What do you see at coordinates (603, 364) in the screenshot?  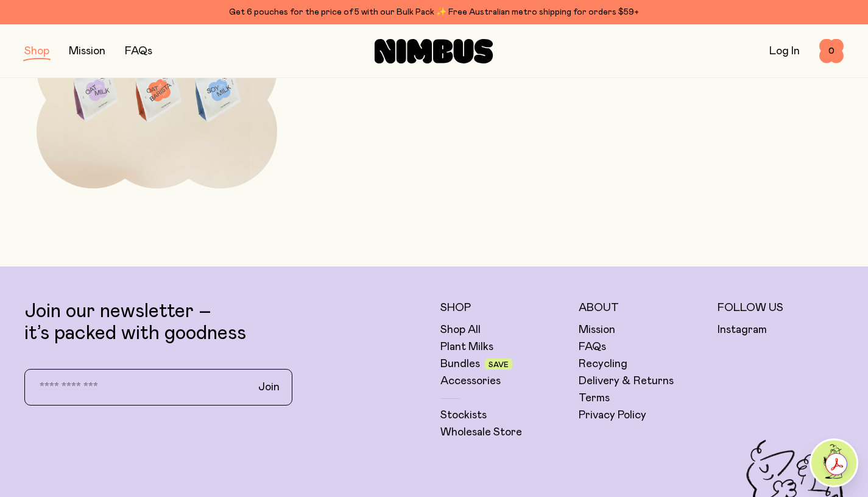 I see `a: Recycling` at bounding box center [603, 364].